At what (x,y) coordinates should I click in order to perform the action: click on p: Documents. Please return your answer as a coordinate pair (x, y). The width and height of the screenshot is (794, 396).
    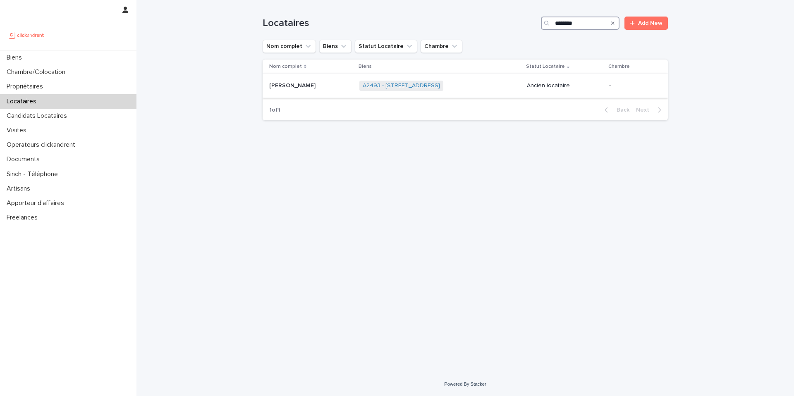
    Looking at the image, I should click on (25, 159).